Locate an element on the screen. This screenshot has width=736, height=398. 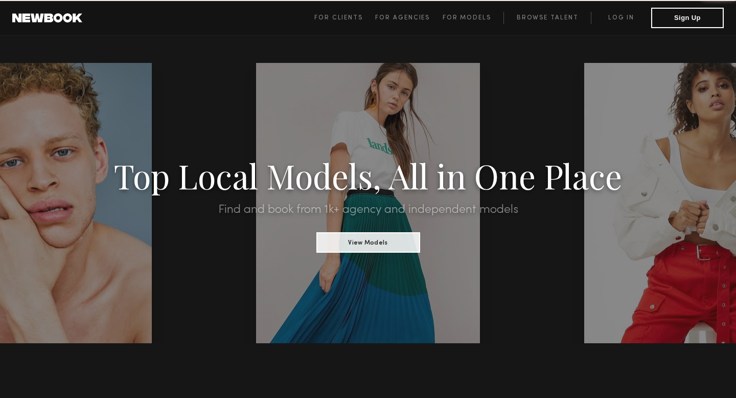
span: For Clients is located at coordinates (338, 18).